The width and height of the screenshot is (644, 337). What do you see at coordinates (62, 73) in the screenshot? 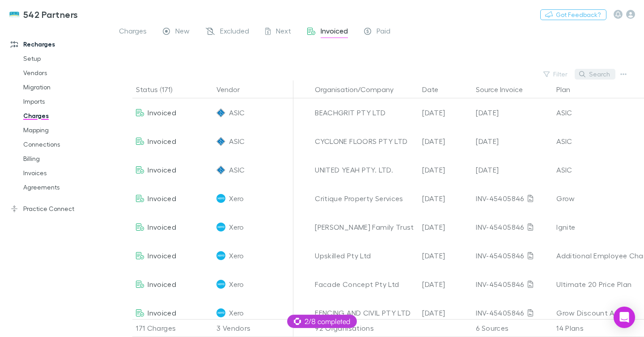
I see `a: Vendors` at bounding box center [62, 73].